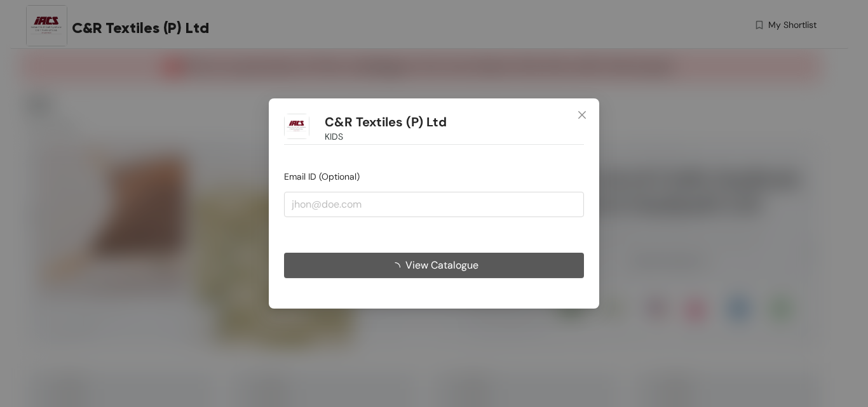 This screenshot has height=407, width=868. Describe the element at coordinates (334, 137) in the screenshot. I see `span: KIDS` at that location.